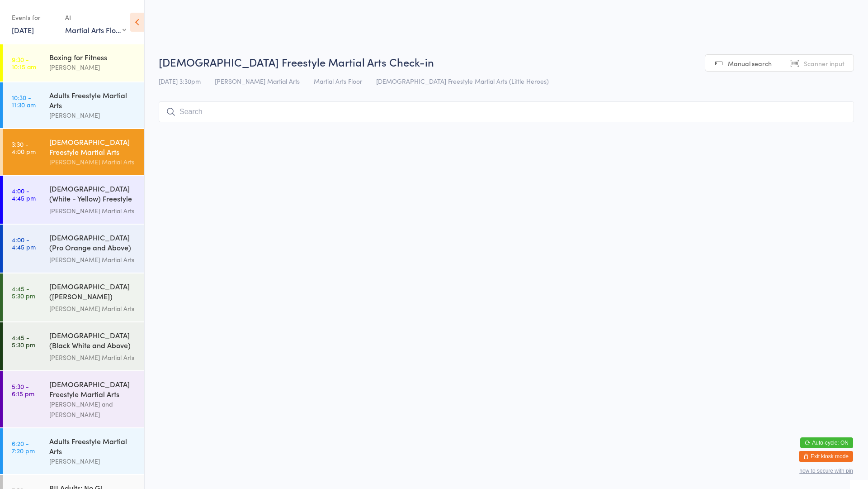 Image resolution: width=868 pixels, height=489 pixels. What do you see at coordinates (95, 30) in the screenshot?
I see `div: Martial Arts Floor` at bounding box center [95, 30].